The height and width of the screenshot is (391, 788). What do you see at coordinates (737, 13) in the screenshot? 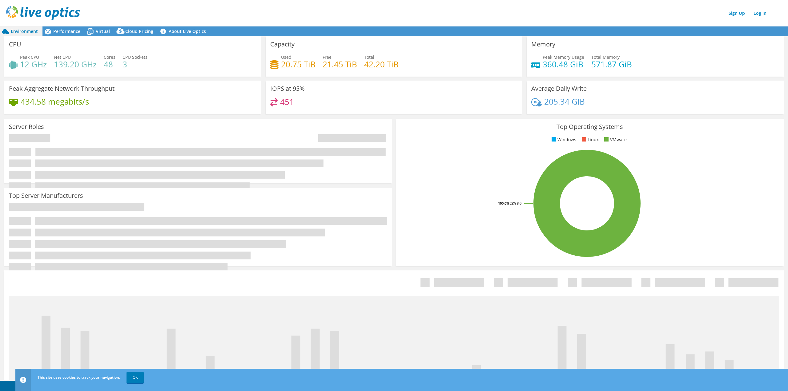
I see `a: Sign Up` at bounding box center [737, 13].